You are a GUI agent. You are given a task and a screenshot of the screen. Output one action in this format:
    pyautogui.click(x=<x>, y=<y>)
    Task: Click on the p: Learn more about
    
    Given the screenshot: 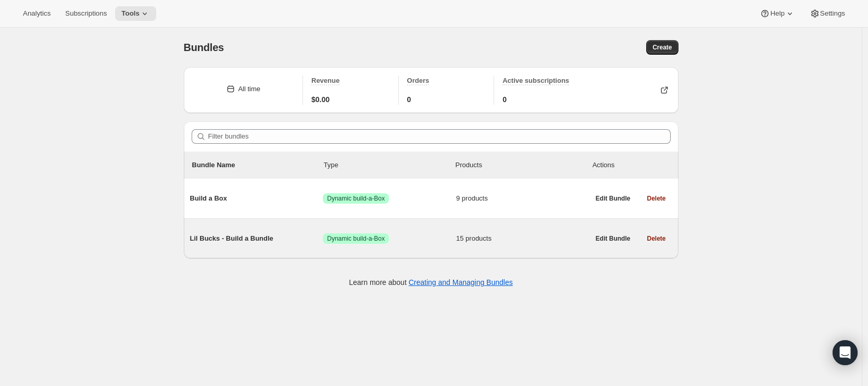 What is the action you would take?
    pyautogui.click(x=431, y=283)
    